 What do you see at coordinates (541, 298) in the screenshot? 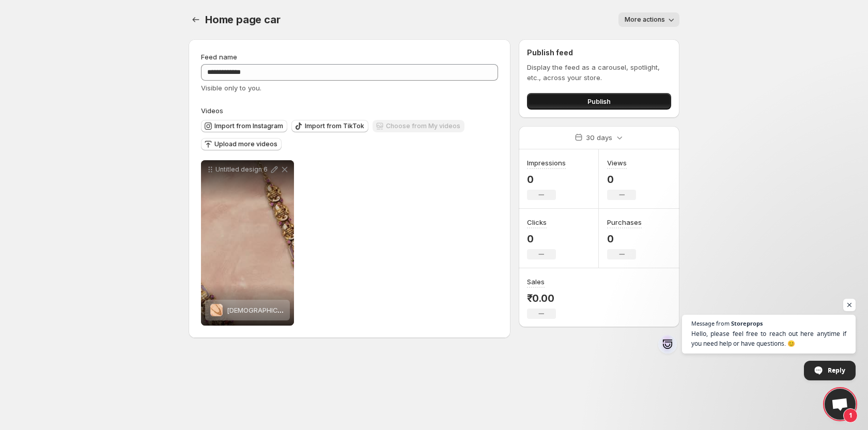
I see `p: ₹0.00` at bounding box center [541, 298].